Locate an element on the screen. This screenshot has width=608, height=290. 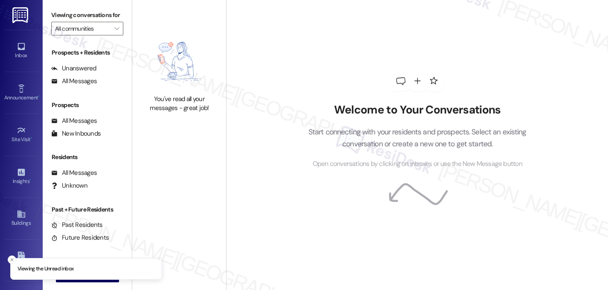
h2: Welcome to Your Conversations is located at coordinates (418, 110).